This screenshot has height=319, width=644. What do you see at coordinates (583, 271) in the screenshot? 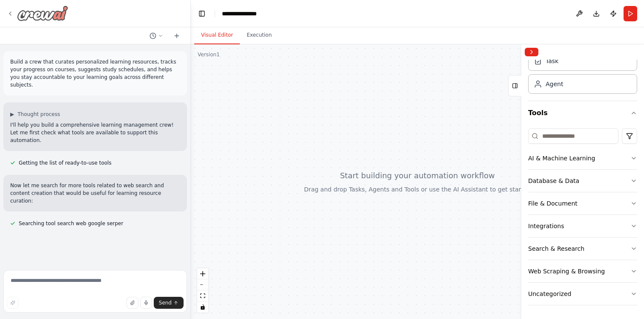
I see `button: Web Scraping & Browsing` at bounding box center [583, 271].